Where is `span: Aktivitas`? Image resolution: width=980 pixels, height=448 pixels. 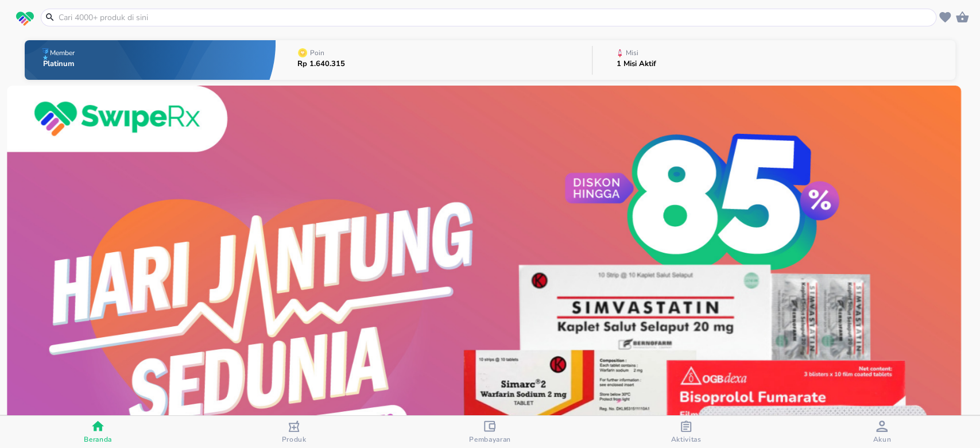
span: Aktivitas is located at coordinates (686, 439).